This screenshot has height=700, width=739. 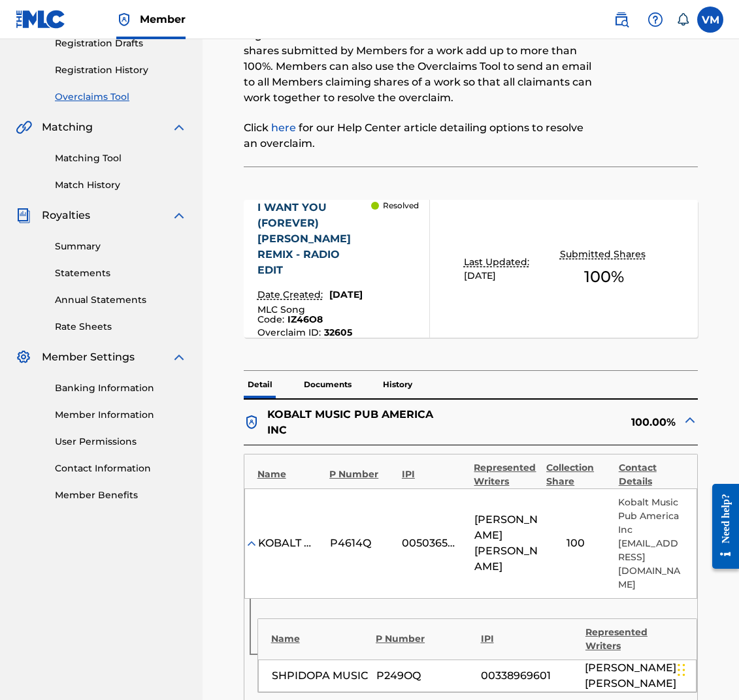 I want to click on img: Top Rightsholder, so click(x=124, y=19).